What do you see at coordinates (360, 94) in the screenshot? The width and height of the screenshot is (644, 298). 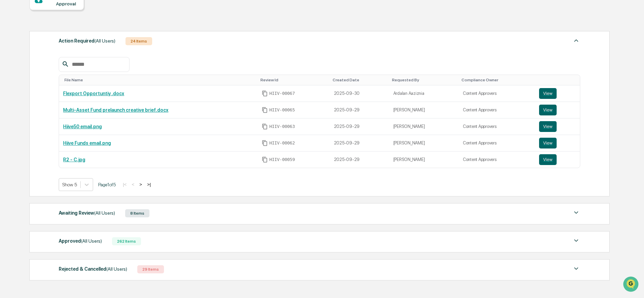 I see `td: 2025-09-30` at bounding box center [360, 94].